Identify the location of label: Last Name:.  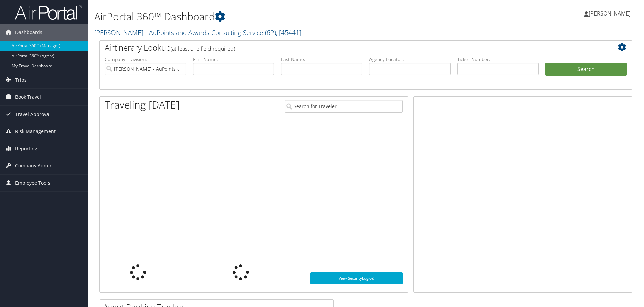
(322, 59).